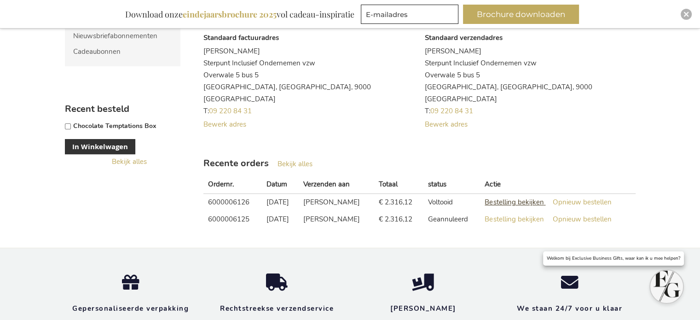 The height and width of the screenshot is (320, 700). Describe the element at coordinates (115, 126) in the screenshot. I see `a: Chocolate Temptations Box` at that location.